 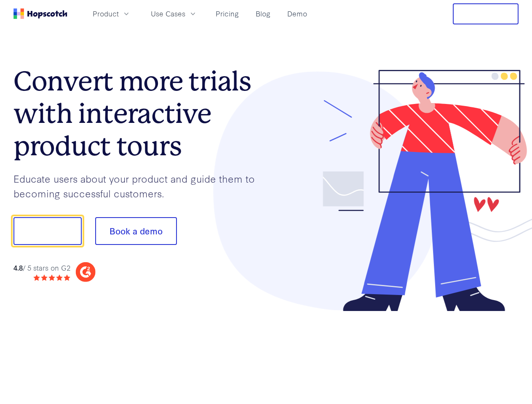 I want to click on span: Use Cases, so click(x=168, y=13).